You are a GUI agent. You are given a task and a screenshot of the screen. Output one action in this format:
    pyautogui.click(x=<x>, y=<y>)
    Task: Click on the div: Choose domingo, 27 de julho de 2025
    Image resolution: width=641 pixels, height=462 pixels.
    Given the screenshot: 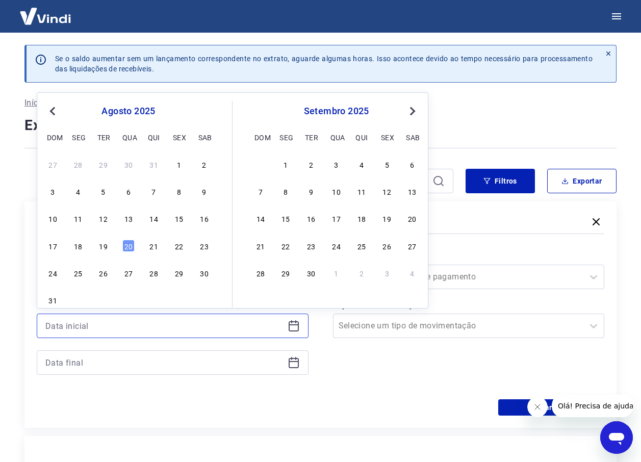 What is the action you would take?
    pyautogui.click(x=53, y=164)
    